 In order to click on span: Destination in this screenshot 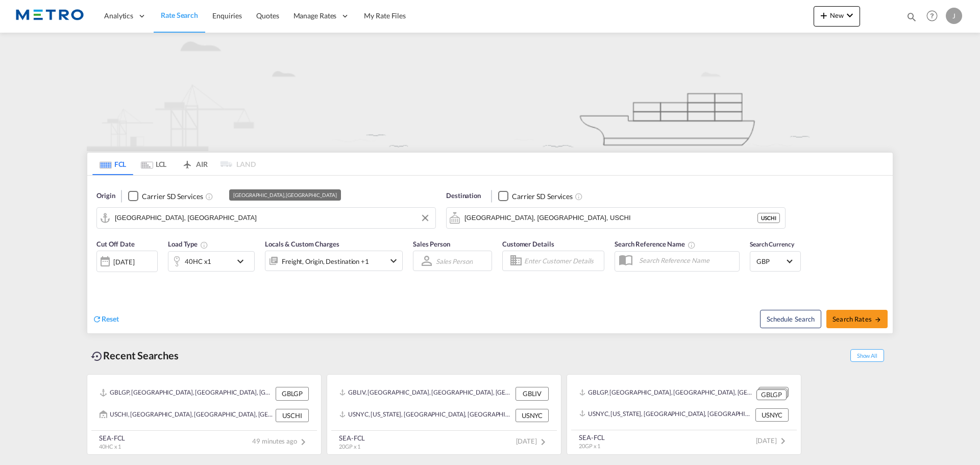, I will do `click(463, 196)`.